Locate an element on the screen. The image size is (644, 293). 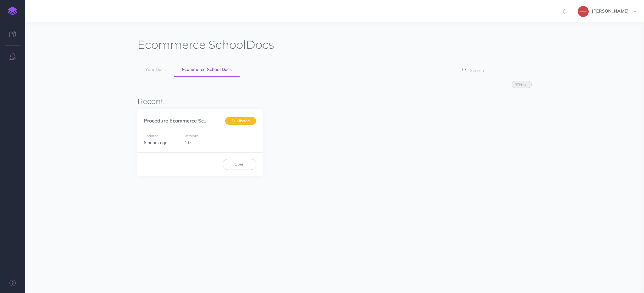
a: Your Docs is located at coordinates (156, 69).